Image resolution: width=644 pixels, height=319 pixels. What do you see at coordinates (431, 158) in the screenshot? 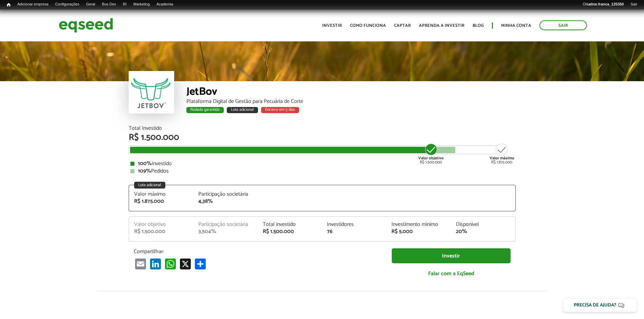
I see `strong: Valor objetivo` at bounding box center [431, 158].